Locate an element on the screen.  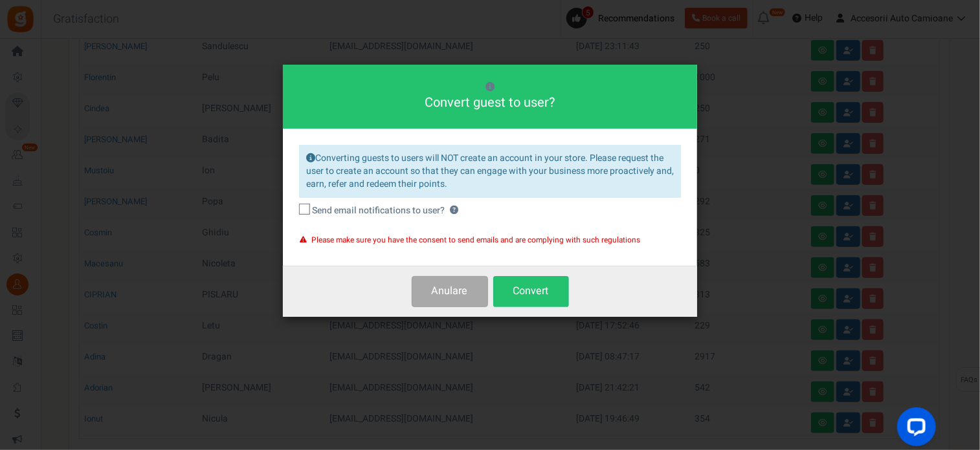
span: Please make sure you have the consent to send emails and are complying with such regulations is located at coordinates (476, 239).